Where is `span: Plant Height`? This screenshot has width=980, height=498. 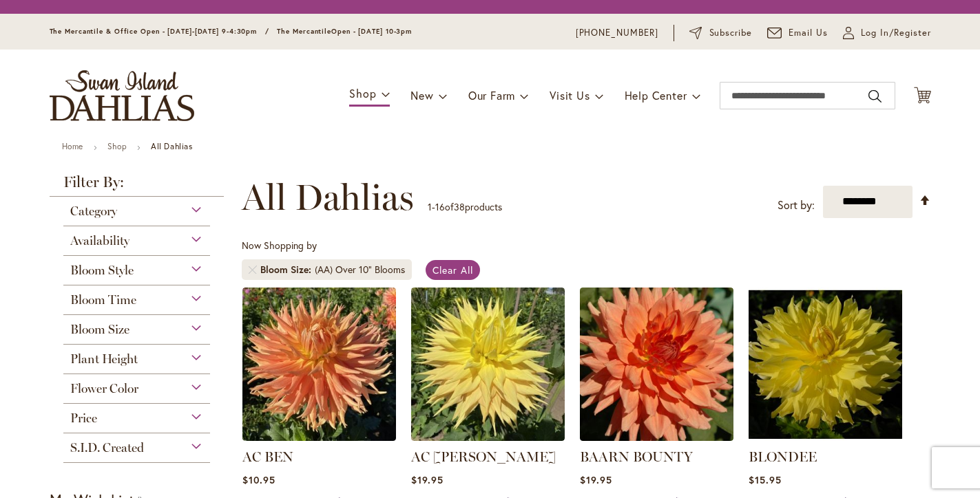 span: Plant Height is located at coordinates (104, 359).